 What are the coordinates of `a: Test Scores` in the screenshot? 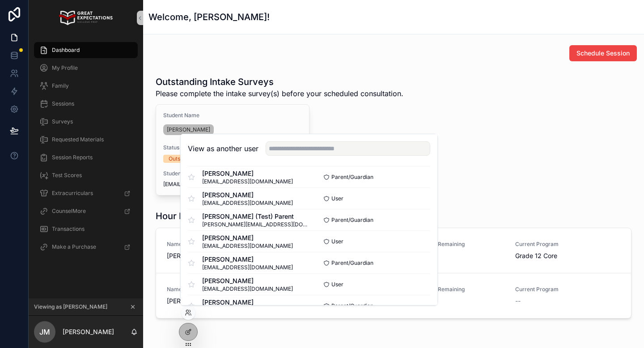 It's located at (86, 175).